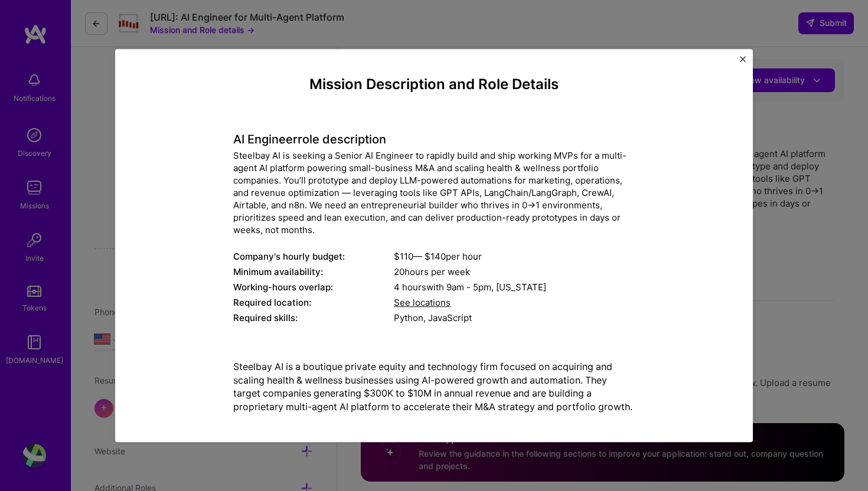 The height and width of the screenshot is (491, 868). Describe the element at coordinates (314, 303) in the screenshot. I see `div: Required location:` at that location.